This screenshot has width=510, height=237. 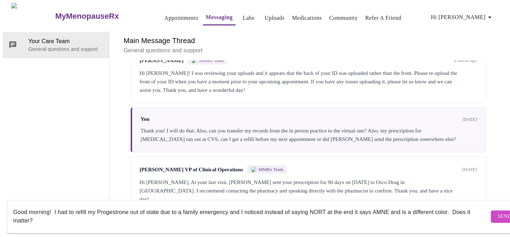 What do you see at coordinates (33, 16) in the screenshot?
I see `img: MyMenopauseRx Logo` at bounding box center [33, 16].